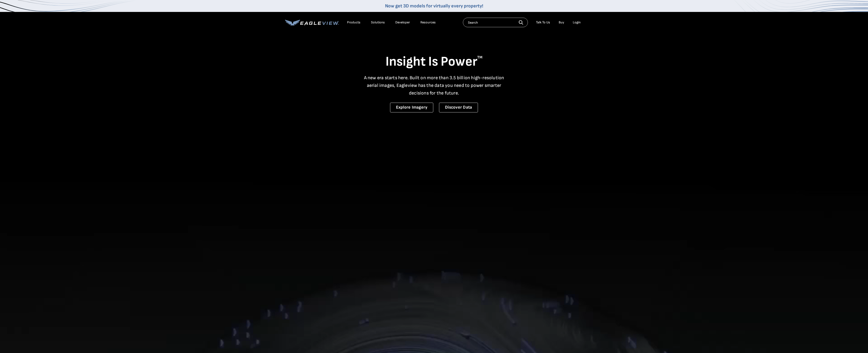 This screenshot has width=868, height=353. I want to click on div: Products, so click(354, 22).